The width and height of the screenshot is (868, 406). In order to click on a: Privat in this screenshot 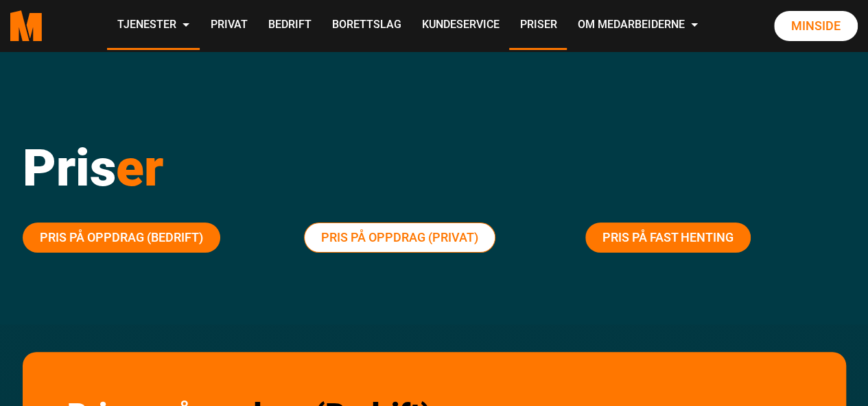, I will do `click(229, 25)`.